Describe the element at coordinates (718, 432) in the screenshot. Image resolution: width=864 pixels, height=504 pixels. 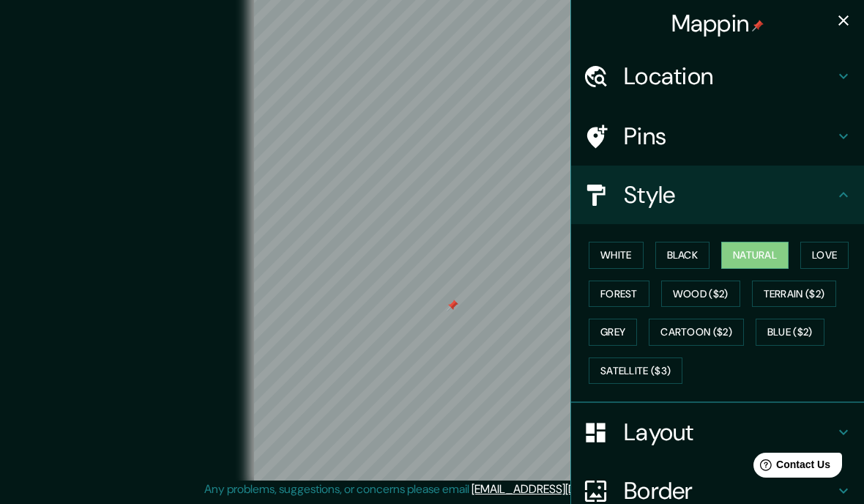
I see `div: Layout` at that location.